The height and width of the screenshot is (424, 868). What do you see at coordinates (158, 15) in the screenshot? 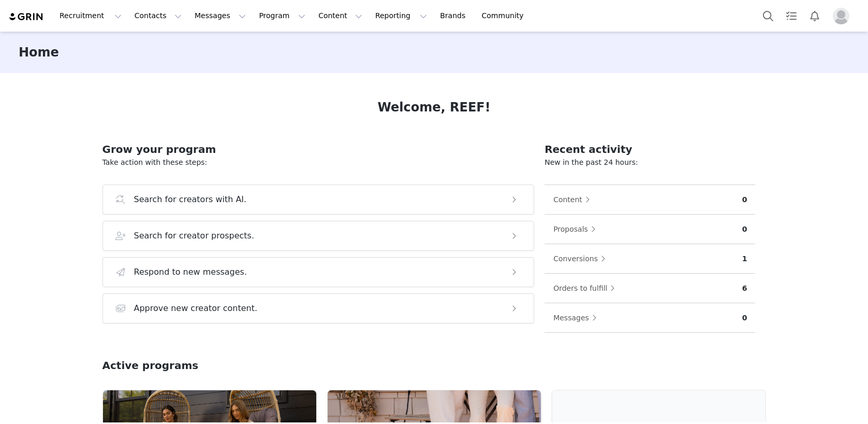
I see `button: Contacts` at bounding box center [158, 15].